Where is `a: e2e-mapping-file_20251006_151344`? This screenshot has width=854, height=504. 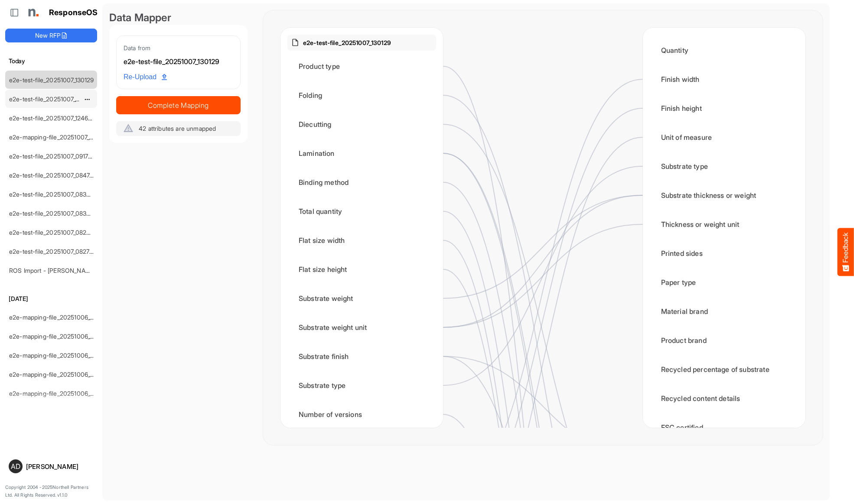 a: e2e-mapping-file_20251006_151344 is located at coordinates (59, 356).